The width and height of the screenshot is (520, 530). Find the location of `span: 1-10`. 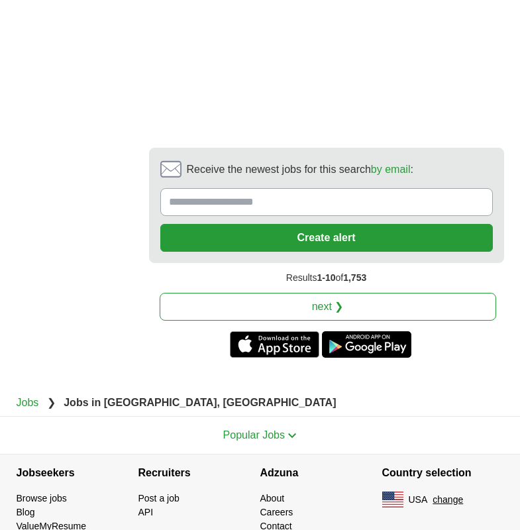

span: 1-10 is located at coordinates (326, 278).